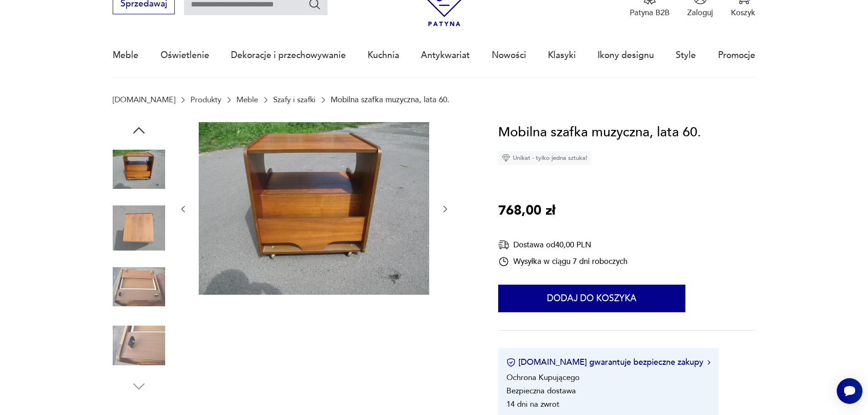 Image resolution: width=868 pixels, height=415 pixels. Describe the element at coordinates (532, 404) in the screenshot. I see `li: 14 dni na zwrot` at that location.